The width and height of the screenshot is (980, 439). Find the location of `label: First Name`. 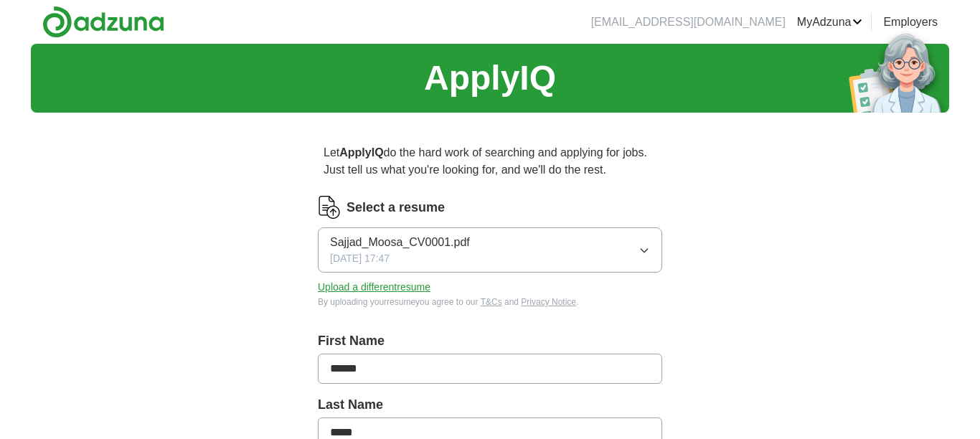

label: First Name is located at coordinates (490, 341).